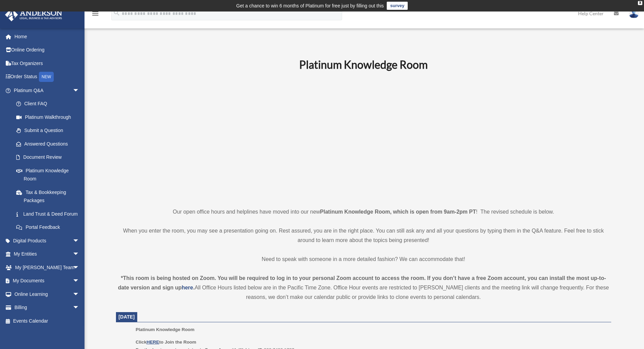  I want to click on a: My Entitiesarrow_drop_down, so click(47, 254).